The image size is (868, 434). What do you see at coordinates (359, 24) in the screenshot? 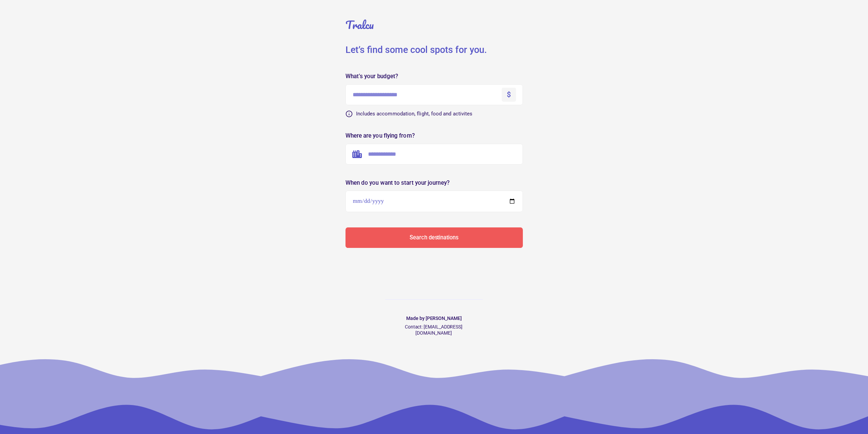
I see `div: Tralcu` at bounding box center [359, 24].